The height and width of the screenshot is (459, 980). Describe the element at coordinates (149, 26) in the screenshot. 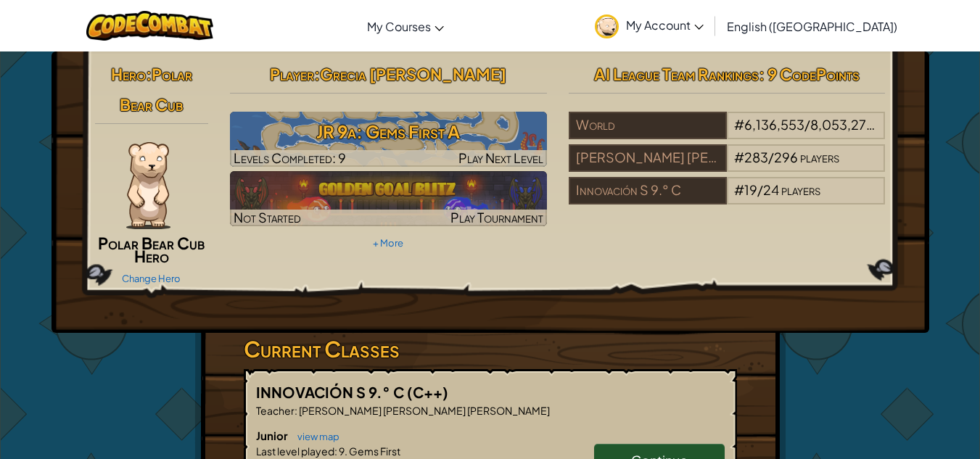

I see `img: CodeCombat logo` at that location.